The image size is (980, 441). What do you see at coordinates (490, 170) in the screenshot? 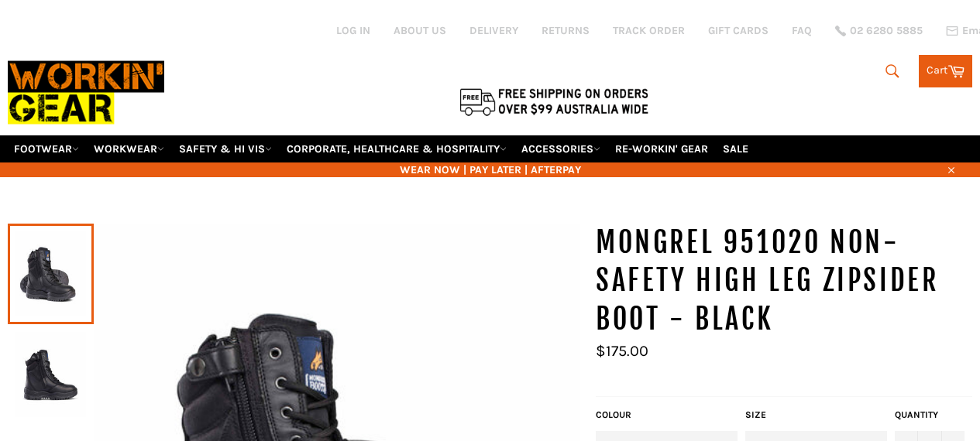
I see `span: WEAR NOW | PAY LATER | AFTERPAY` at bounding box center [490, 170].